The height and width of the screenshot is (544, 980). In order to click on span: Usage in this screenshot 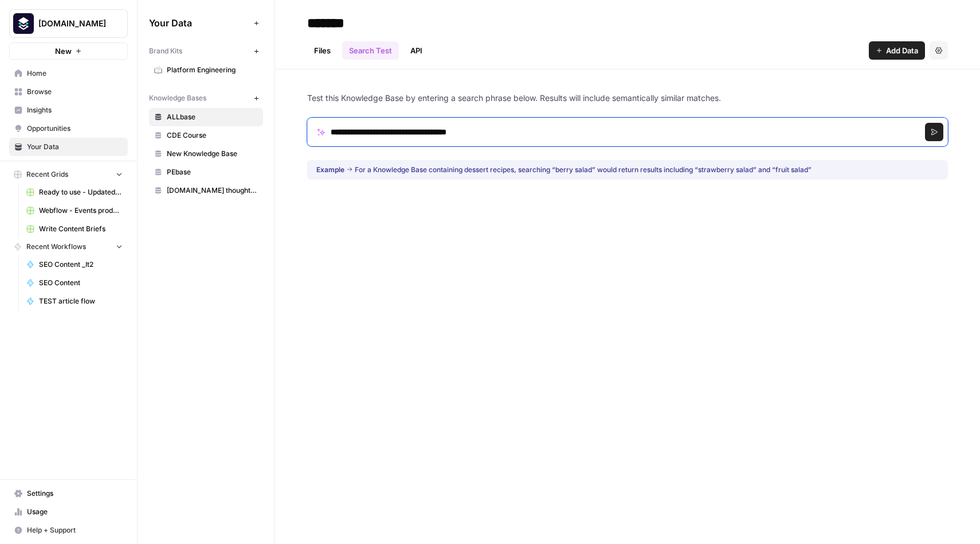, I will do `click(74, 512)`.